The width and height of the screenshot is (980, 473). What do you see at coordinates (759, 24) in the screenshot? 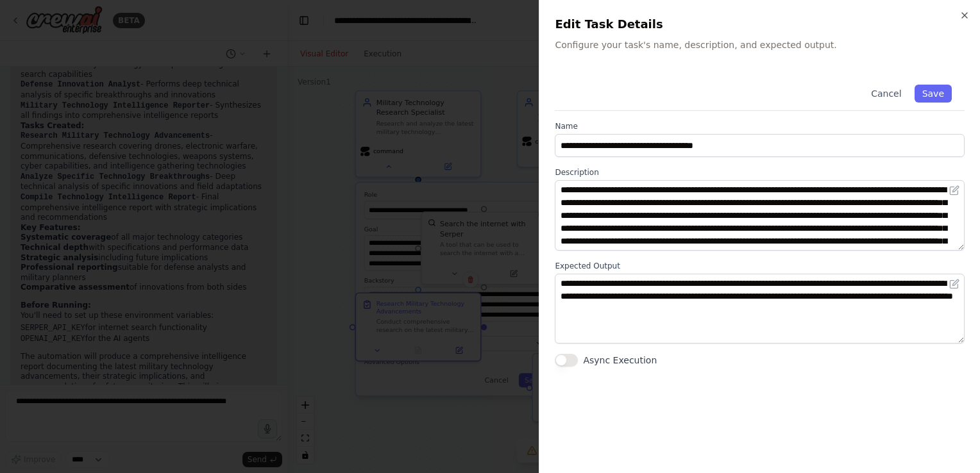
I see `h2: Edit Task Details` at bounding box center [759, 24].